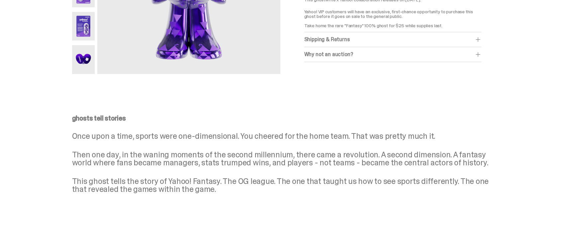  What do you see at coordinates (285, 159) in the screenshot?
I see `p: Then one day, in the waning moments of the second millennium, there came a revolution. A second d...` at bounding box center [285, 159].